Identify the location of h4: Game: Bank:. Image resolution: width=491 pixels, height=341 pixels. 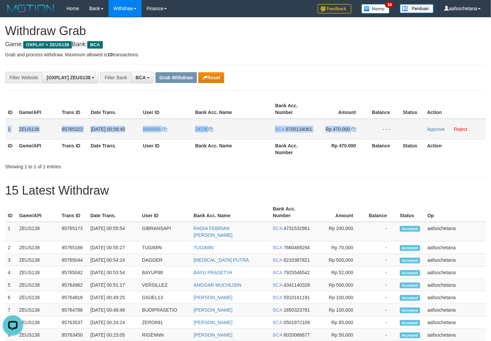
(246, 45).